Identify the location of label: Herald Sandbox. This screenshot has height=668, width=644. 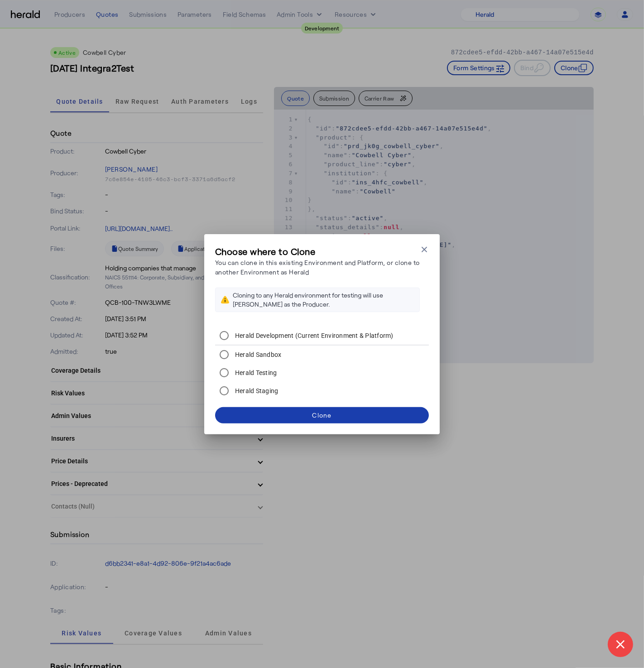
(258, 355).